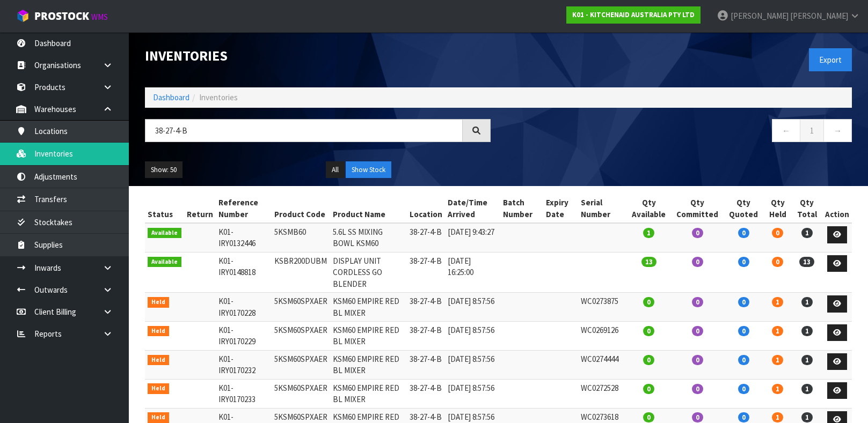 This screenshot has height=423, width=868. What do you see at coordinates (99, 17) in the screenshot?
I see `small: WMS` at bounding box center [99, 17].